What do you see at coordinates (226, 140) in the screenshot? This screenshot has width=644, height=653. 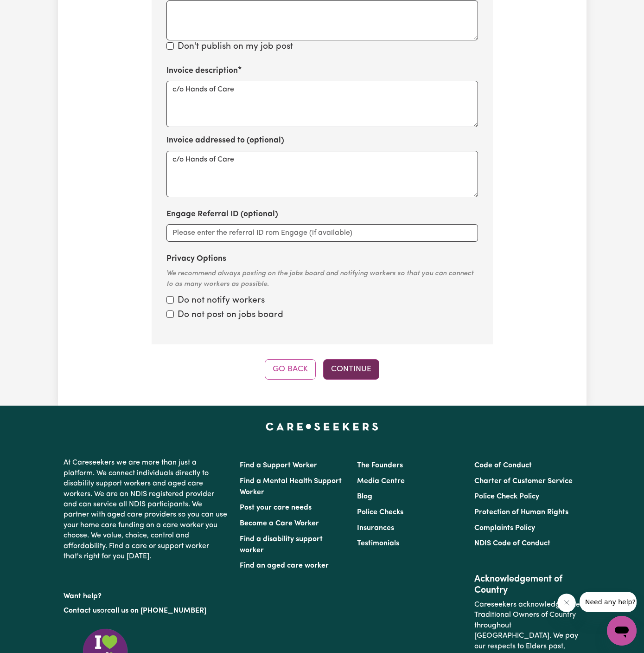 I see `label: Invoice addressed to (optional)` at bounding box center [226, 140].